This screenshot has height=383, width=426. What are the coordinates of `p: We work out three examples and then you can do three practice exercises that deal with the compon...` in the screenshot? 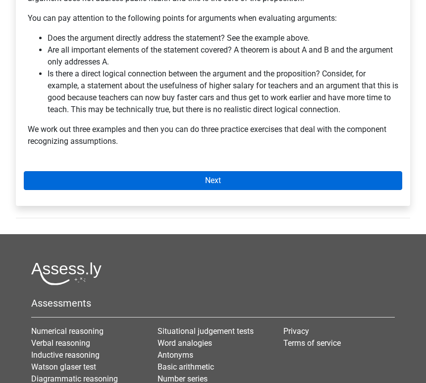 It's located at (213, 135).